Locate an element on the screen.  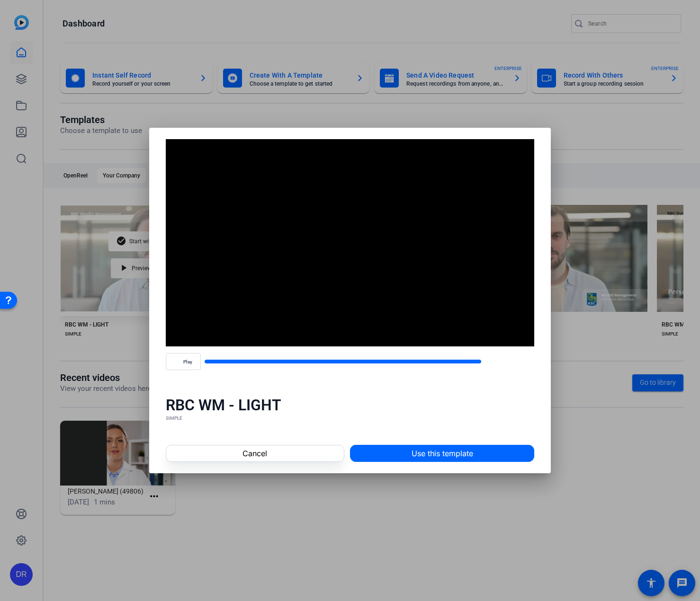
button: Cancel is located at coordinates (255, 453).